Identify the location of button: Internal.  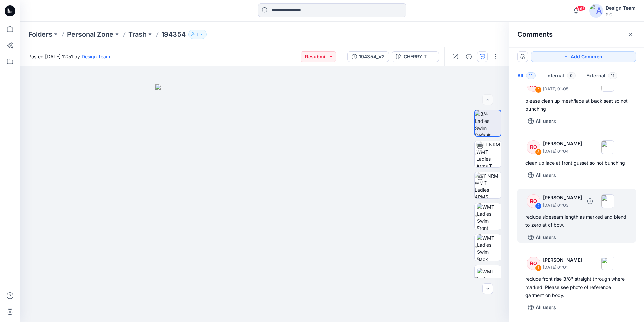
(561, 76).